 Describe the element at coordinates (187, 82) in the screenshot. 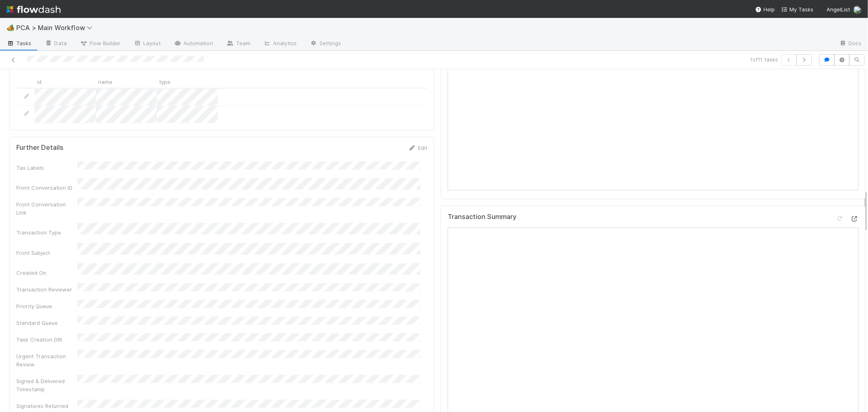

I see `div: type` at that location.